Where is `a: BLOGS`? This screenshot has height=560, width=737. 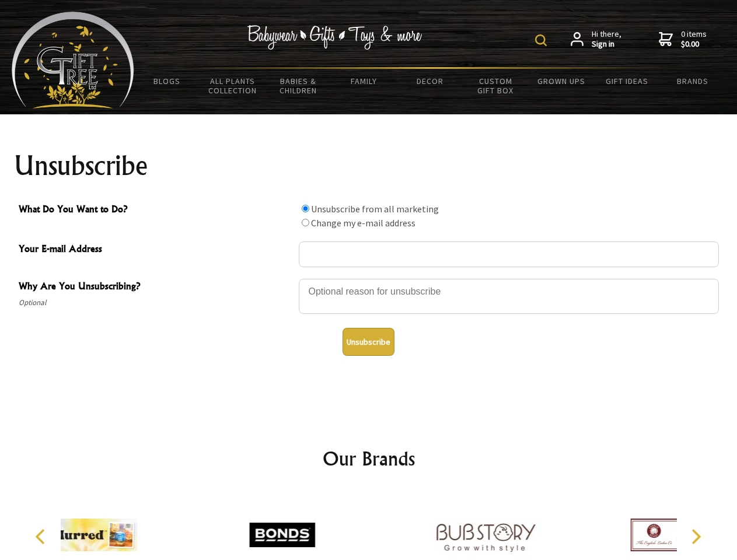
a: BLOGS is located at coordinates (167, 81).